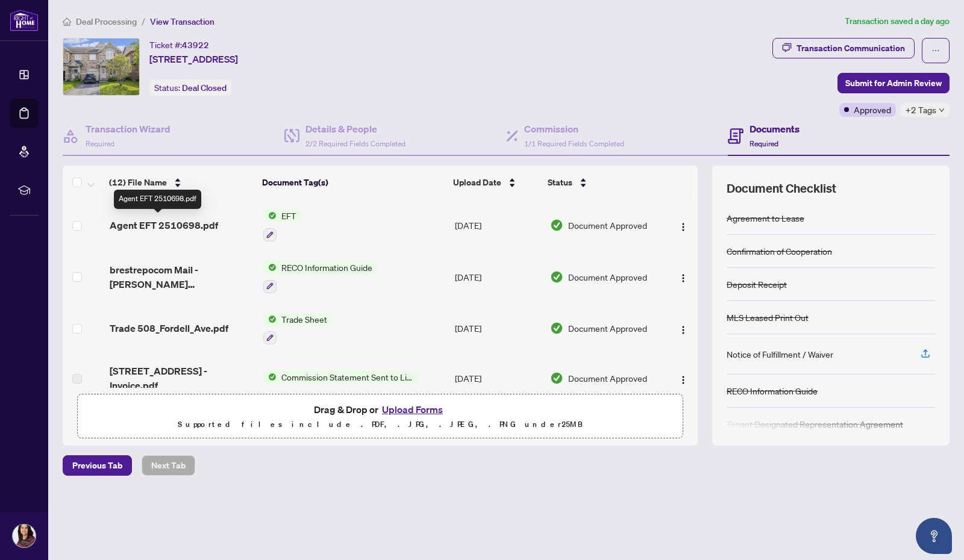  Describe the element at coordinates (348, 377) in the screenshot. I see `span: Commission Statement Sent to Listing Brokerage` at that location.